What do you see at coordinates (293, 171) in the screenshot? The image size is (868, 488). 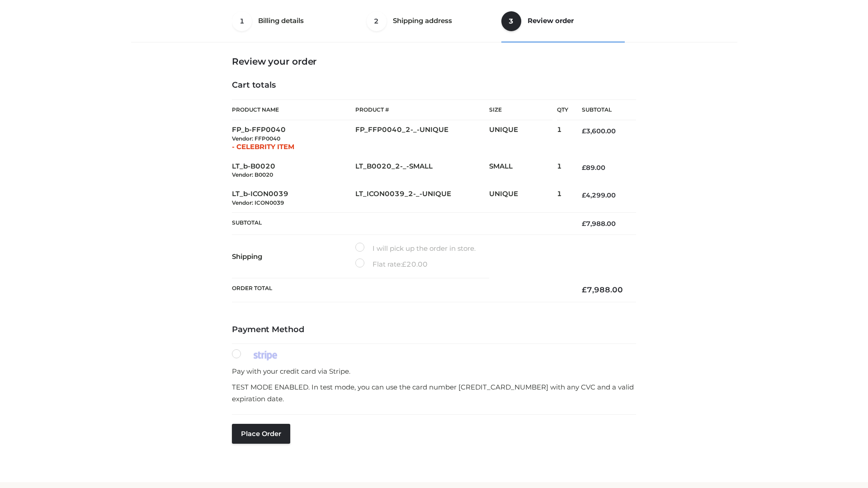 I see `td: LT_b-B0020` at bounding box center [293, 171].